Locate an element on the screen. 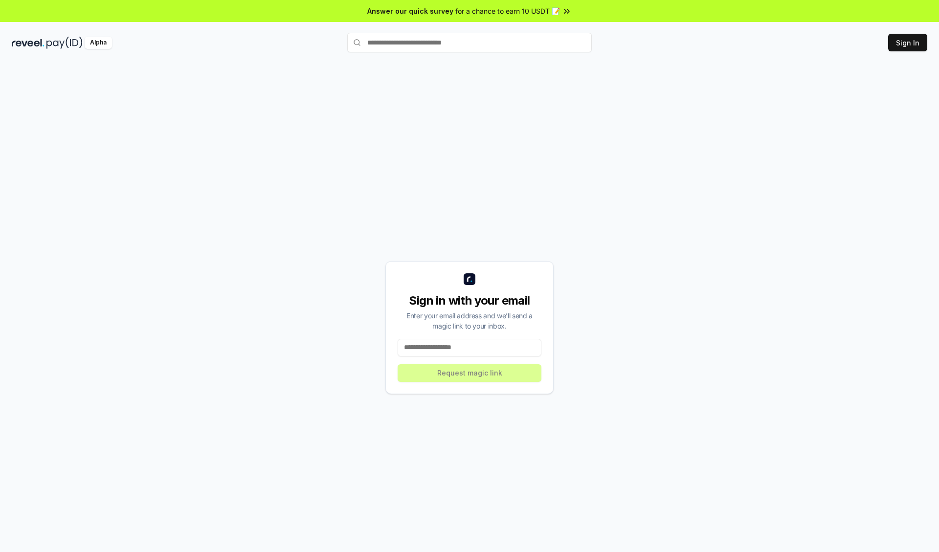 The height and width of the screenshot is (552, 939). img: reveel_dark is located at coordinates (28, 43).